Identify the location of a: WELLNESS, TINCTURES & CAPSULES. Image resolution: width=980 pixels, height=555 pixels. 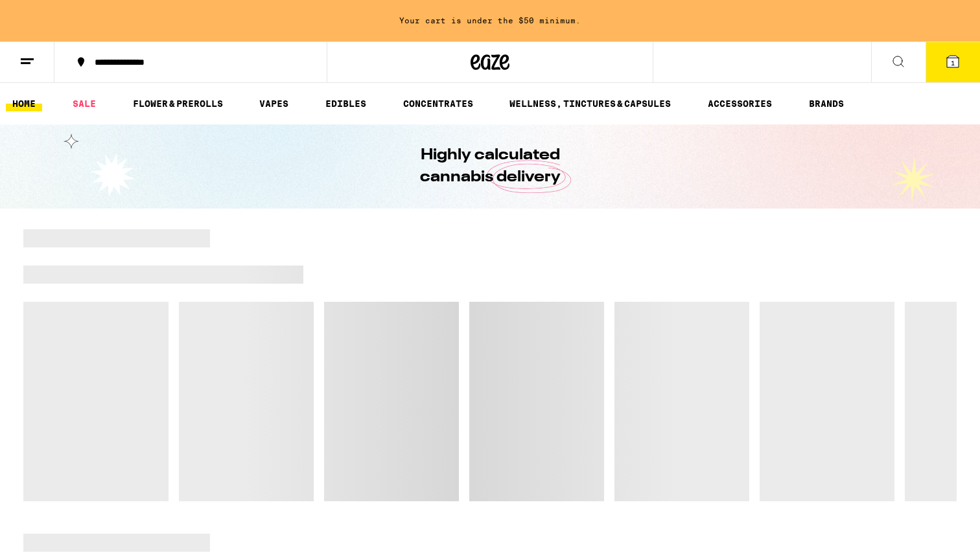
(590, 104).